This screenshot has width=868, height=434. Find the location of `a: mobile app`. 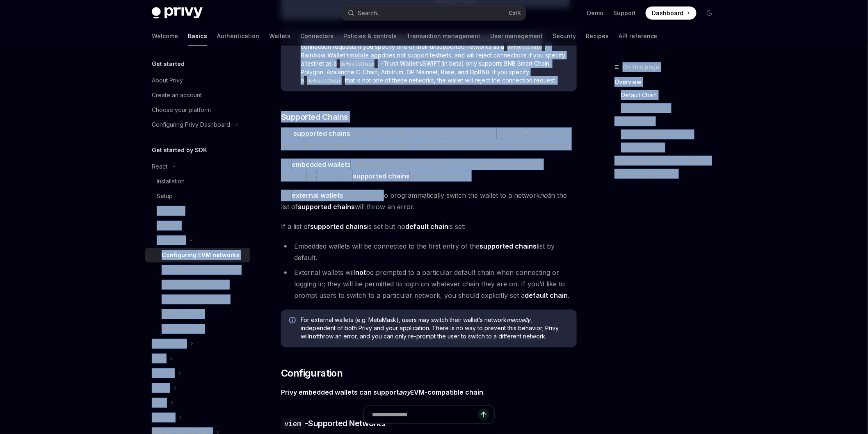

a: mobile app is located at coordinates (365, 55).